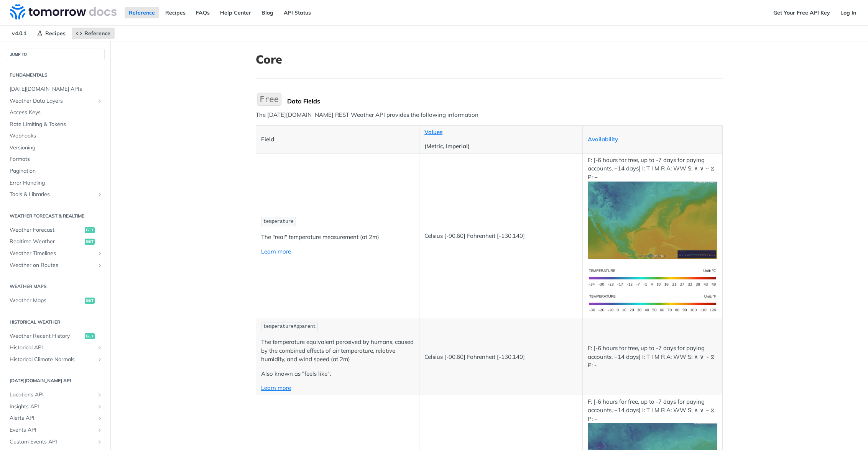 The height and width of the screenshot is (450, 868). What do you see at coordinates (500, 146) in the screenshot?
I see `p: (Metric, Imperial)` at bounding box center [500, 146].